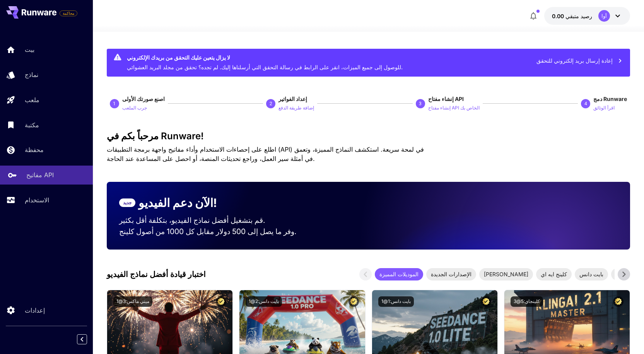  Describe the element at coordinates (579, 60) in the screenshot. I see `button: إعادة إرسال بريد إلكتروني للتحقق` at that location.